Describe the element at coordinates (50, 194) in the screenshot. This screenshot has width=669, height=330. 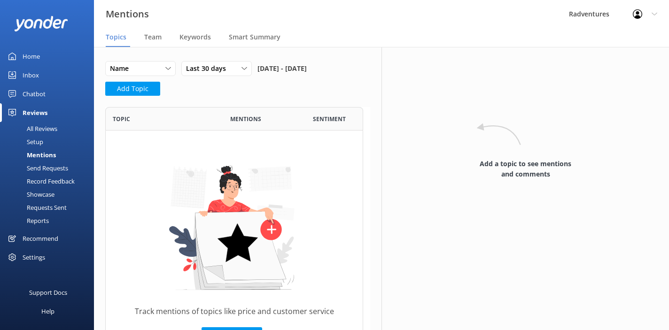
I see `a: Showcase` at that location.